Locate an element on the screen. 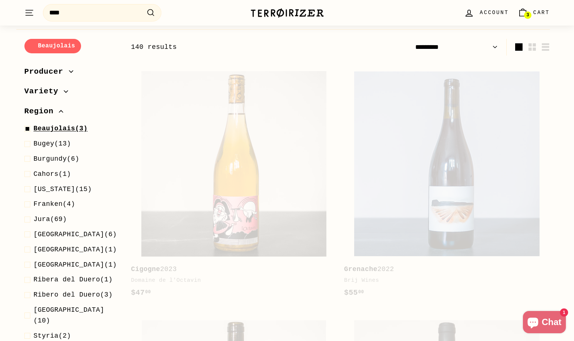 This screenshot has width=574, height=341. span: Cart is located at coordinates (541, 13).